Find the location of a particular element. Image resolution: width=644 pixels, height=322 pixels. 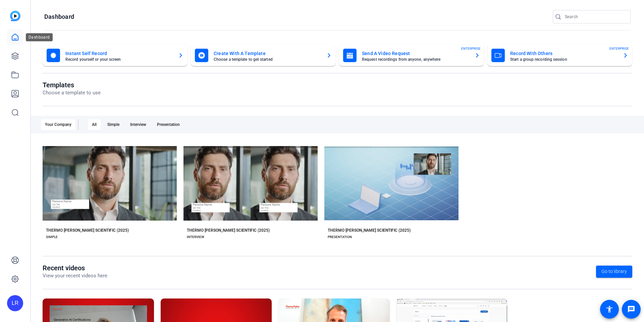

div: Your Company is located at coordinates (58, 124).